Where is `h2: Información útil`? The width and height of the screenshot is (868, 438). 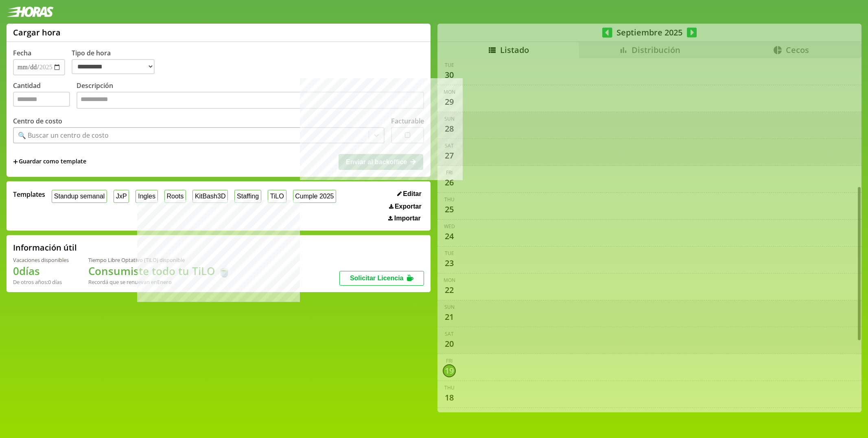 h2: Información útil is located at coordinates (45, 248).